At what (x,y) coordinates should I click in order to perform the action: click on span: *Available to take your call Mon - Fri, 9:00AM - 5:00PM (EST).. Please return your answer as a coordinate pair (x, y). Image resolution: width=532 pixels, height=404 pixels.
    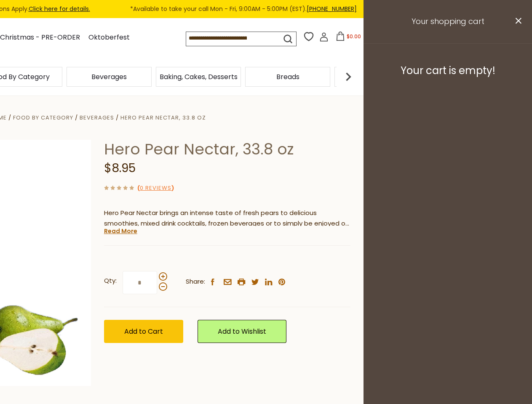
    Looking at the image, I should click on (244, 9).